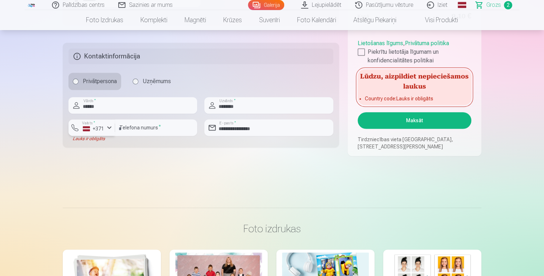 The width and height of the screenshot is (544, 276). Describe the element at coordinates (272, 229) in the screenshot. I see `h3: Foto izdrukas` at that location.